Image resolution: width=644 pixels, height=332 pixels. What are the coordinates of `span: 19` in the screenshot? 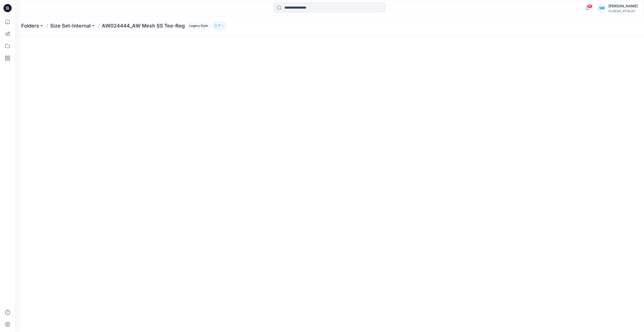 It's located at (590, 6).